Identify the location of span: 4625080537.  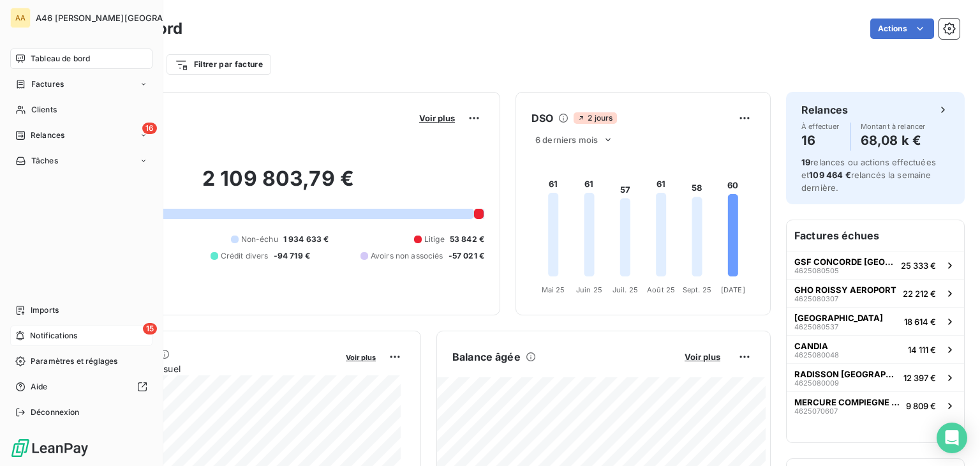
(817, 327).